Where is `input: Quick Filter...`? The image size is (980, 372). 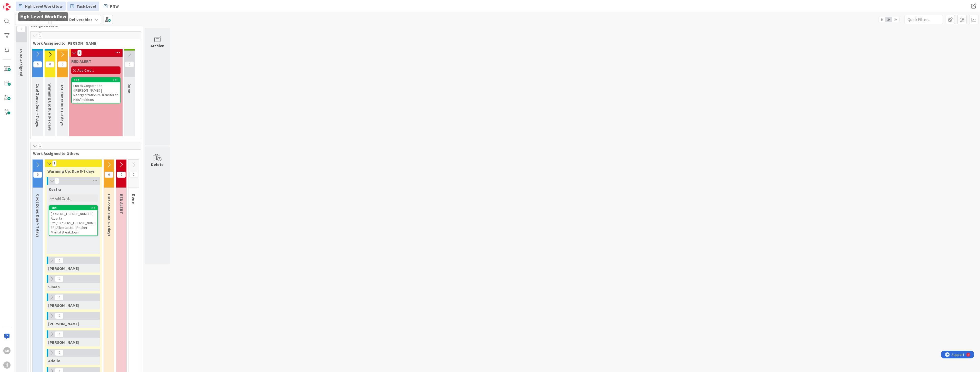 input: Quick Filter... is located at coordinates (924, 19).